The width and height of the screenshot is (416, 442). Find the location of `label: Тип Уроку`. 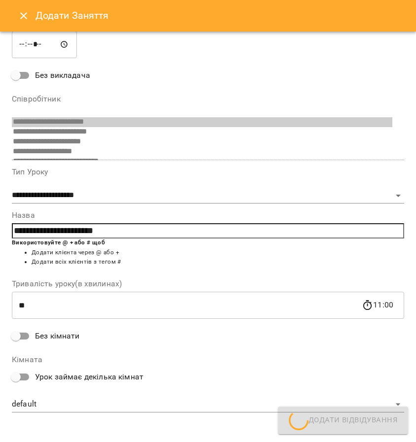

label: Тип Уроку is located at coordinates (208, 172).